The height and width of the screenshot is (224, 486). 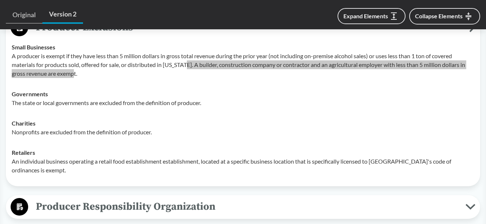 What do you see at coordinates (33, 47) in the screenshot?
I see `strong: Small Businesses` at bounding box center [33, 47].